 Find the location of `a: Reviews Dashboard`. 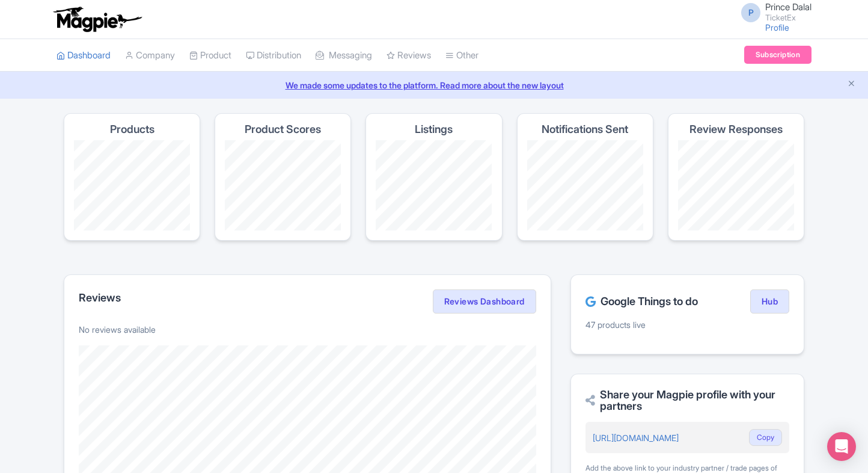

a: Reviews Dashboard is located at coordinates (485, 302).